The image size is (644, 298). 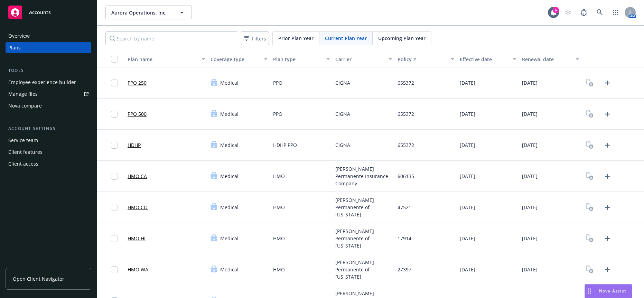 What do you see at coordinates (422, 59) in the screenshot?
I see `div: Policy #` at bounding box center [422, 59].